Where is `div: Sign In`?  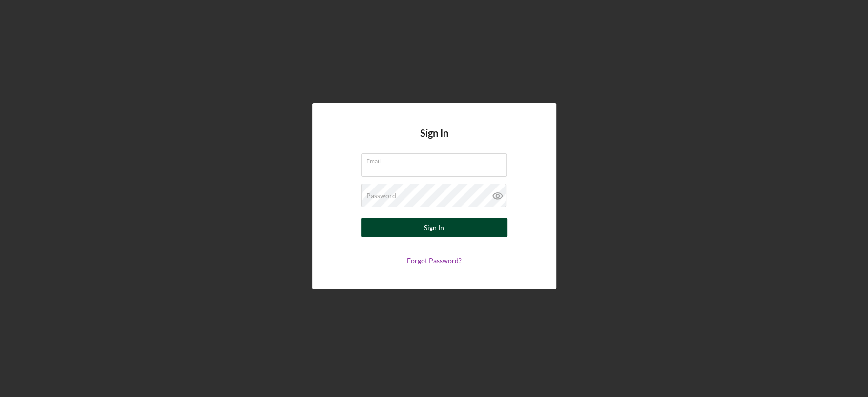
div: Sign In is located at coordinates (434, 227).